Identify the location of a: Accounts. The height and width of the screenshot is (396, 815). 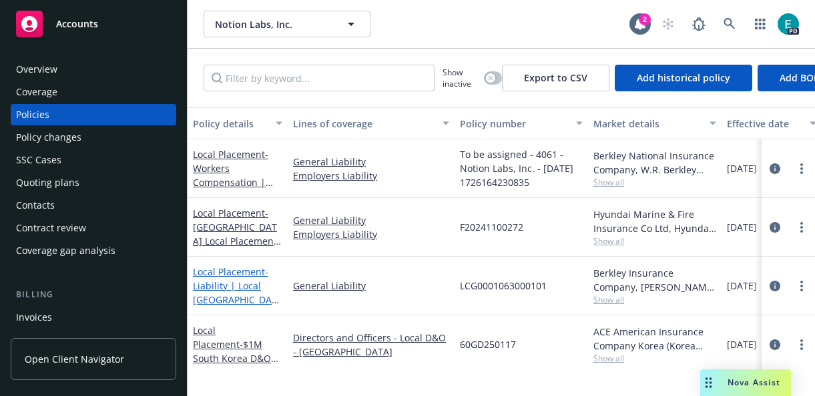
(93, 24).